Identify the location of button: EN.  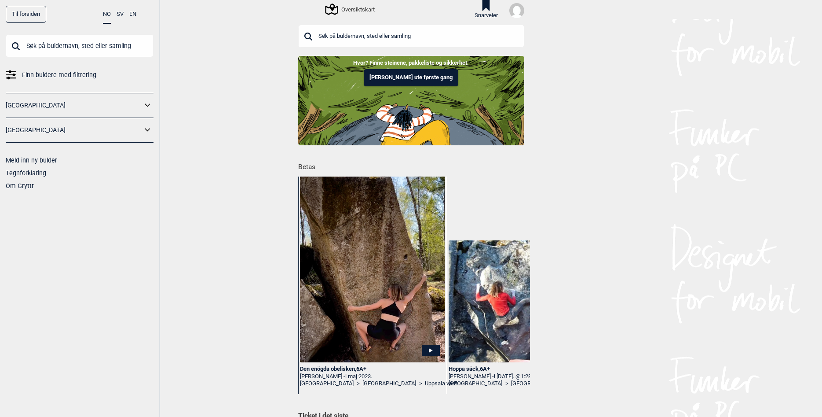
(133, 14).